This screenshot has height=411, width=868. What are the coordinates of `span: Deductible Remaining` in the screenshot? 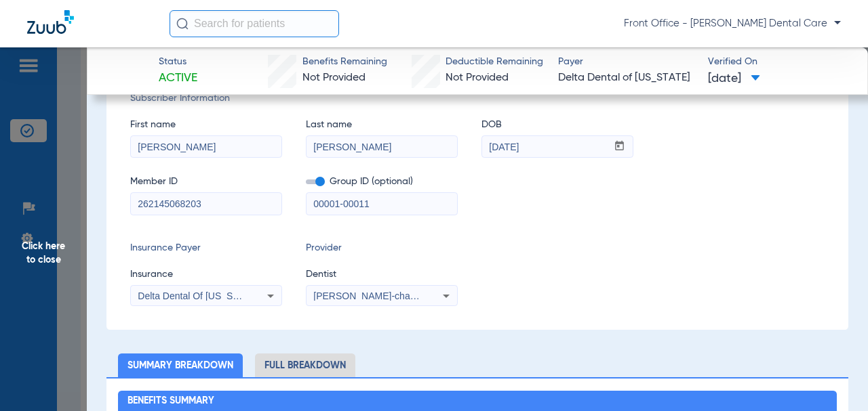 It's located at (494, 61).